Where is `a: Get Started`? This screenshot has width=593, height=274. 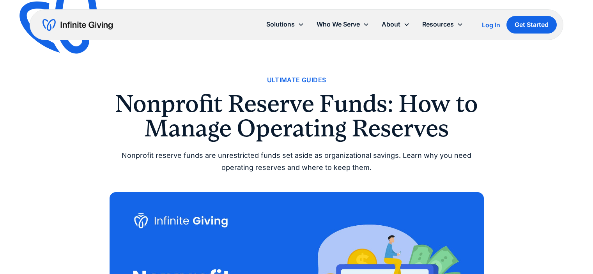 a: Get Started is located at coordinates (532, 25).